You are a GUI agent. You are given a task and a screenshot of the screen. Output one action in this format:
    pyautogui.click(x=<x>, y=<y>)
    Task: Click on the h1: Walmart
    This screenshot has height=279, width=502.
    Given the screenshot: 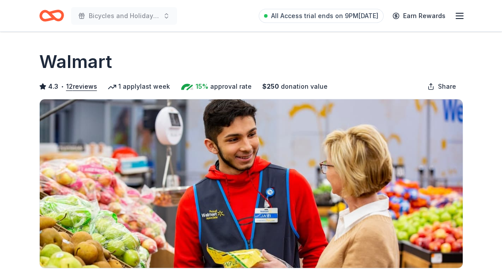 What is the action you would take?
    pyautogui.click(x=76, y=62)
    